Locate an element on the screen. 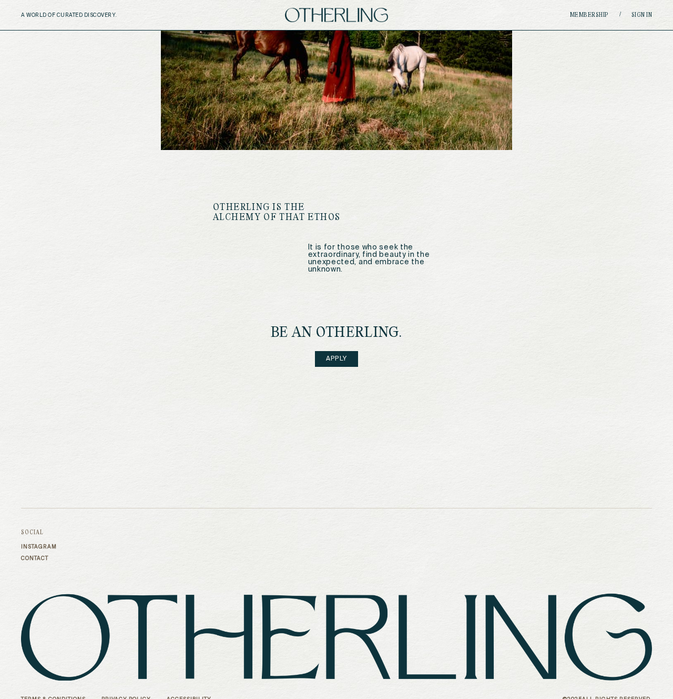 The height and width of the screenshot is (699, 673). a: Sign in is located at coordinates (642, 15).